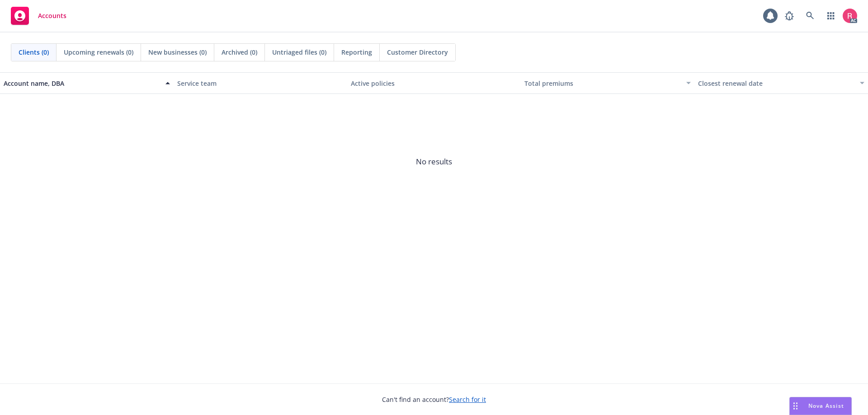  Describe the element at coordinates (603, 83) in the screenshot. I see `div: Total premiums` at that location.